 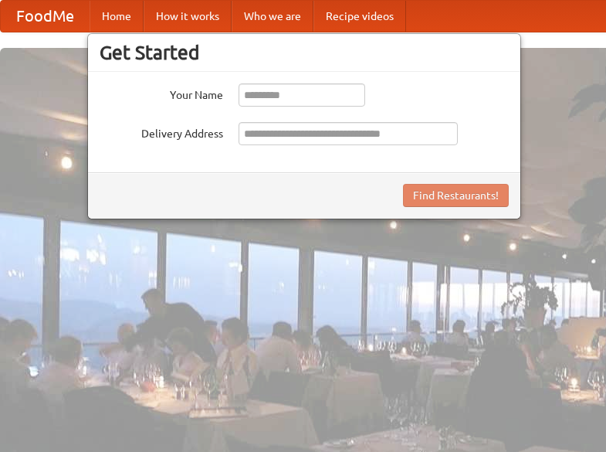 I want to click on button: Find Restaurants!, so click(x=456, y=195).